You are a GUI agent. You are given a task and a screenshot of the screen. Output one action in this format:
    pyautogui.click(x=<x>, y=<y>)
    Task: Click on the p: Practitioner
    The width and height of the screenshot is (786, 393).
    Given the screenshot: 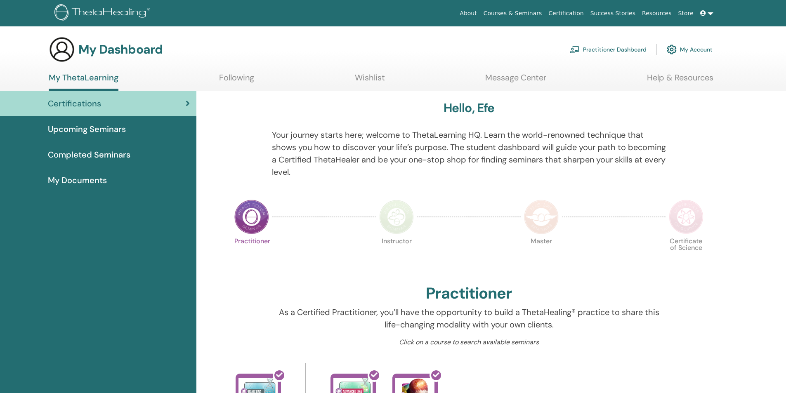 What is the action you would take?
    pyautogui.click(x=252, y=255)
    